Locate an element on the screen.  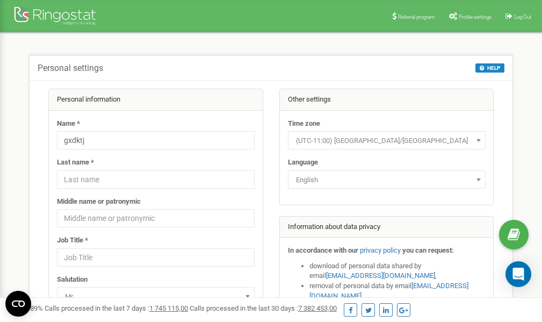
label: Middle name or patronymic is located at coordinates (99, 201).